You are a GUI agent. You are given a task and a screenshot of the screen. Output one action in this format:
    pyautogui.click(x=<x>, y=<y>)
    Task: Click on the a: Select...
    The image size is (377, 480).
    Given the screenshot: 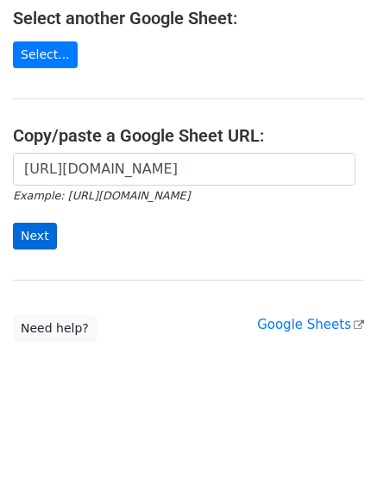 What is the action you would take?
    pyautogui.click(x=45, y=54)
    